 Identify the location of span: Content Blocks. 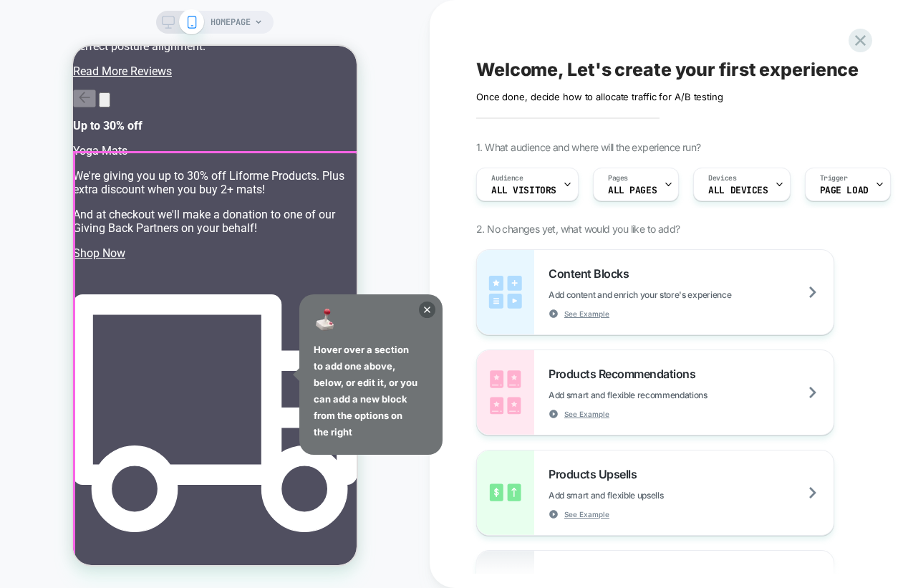
(593, 274).